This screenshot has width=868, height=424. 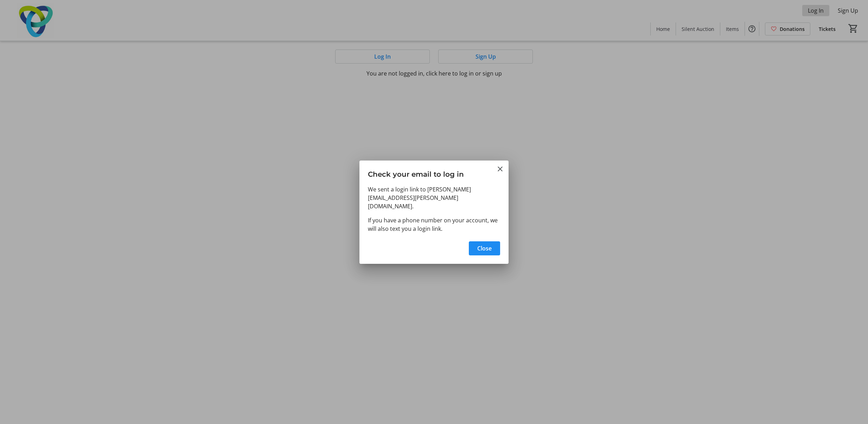 What do you see at coordinates (484, 248) in the screenshot?
I see `span: Close` at bounding box center [484, 248].